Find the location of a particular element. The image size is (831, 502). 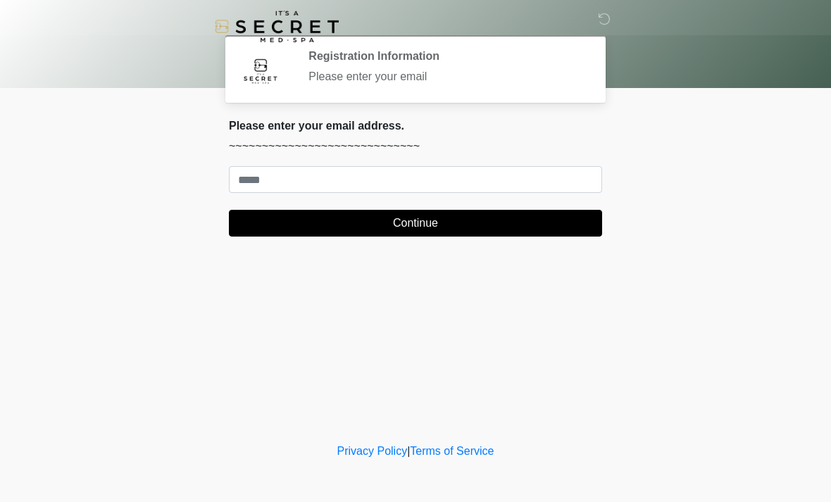

img: It's A Secret Med Spa Logo is located at coordinates (277, 26).